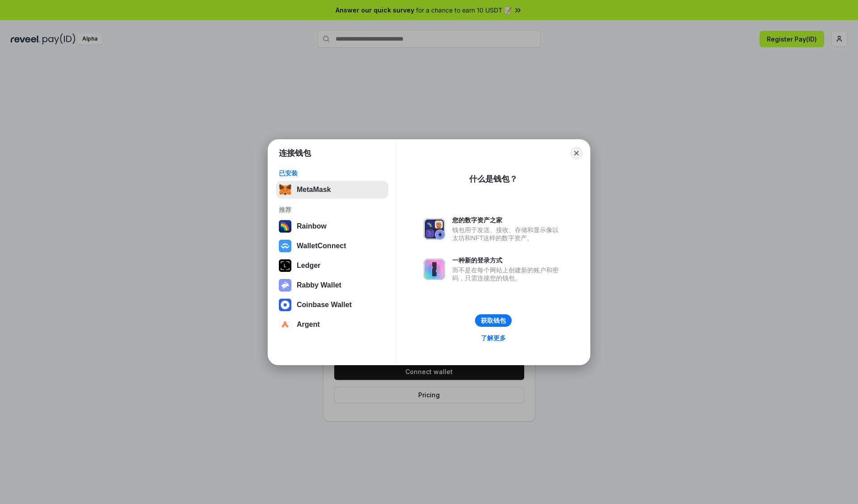 This screenshot has width=858, height=504. What do you see at coordinates (285, 190) in the screenshot?
I see `img: svg+xml,%3Csvg%20fill%3D%22none%22%20height%3D%2233%22%20viewBox%3D%220%200%2035%2033%22%20width%...` at bounding box center [285, 190].